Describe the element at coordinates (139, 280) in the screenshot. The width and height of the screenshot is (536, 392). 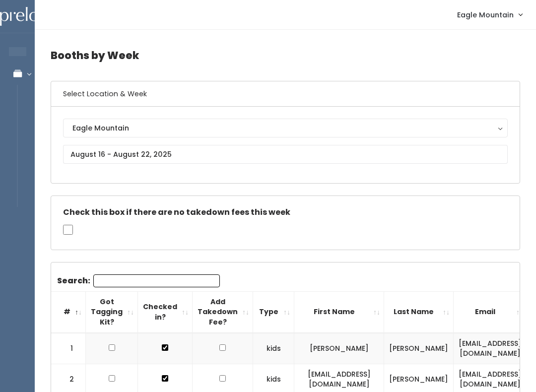
I see `label: Search:` at that location.